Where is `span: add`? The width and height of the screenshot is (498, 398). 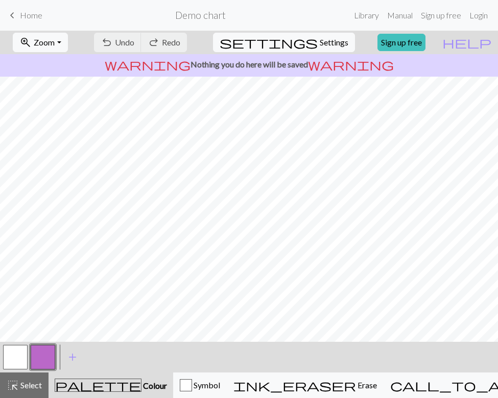 span: add is located at coordinates (73, 357).